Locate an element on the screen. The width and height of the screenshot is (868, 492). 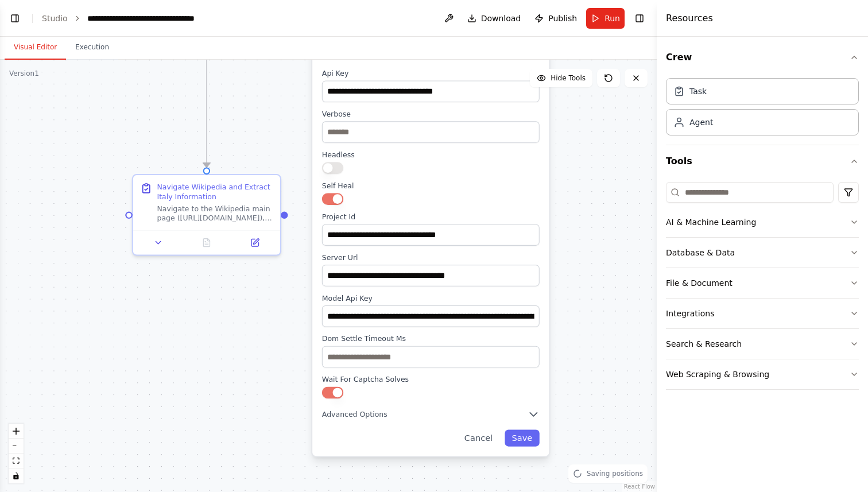
nav: breadcrumb is located at coordinates (129, 19).